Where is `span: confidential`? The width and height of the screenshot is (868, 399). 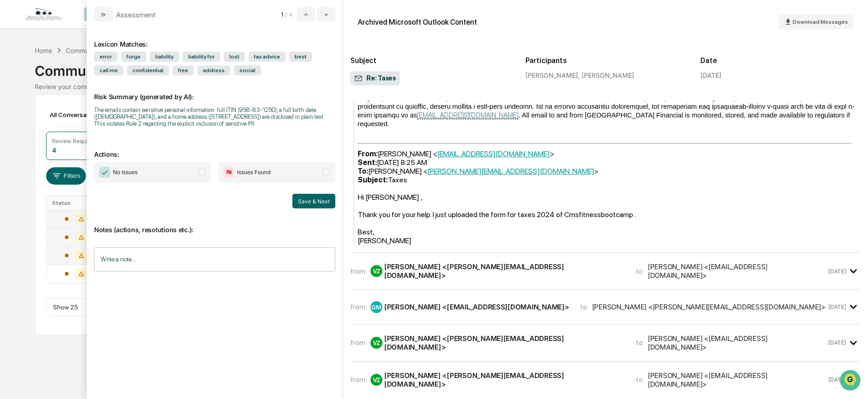 span: confidential is located at coordinates (148, 70).